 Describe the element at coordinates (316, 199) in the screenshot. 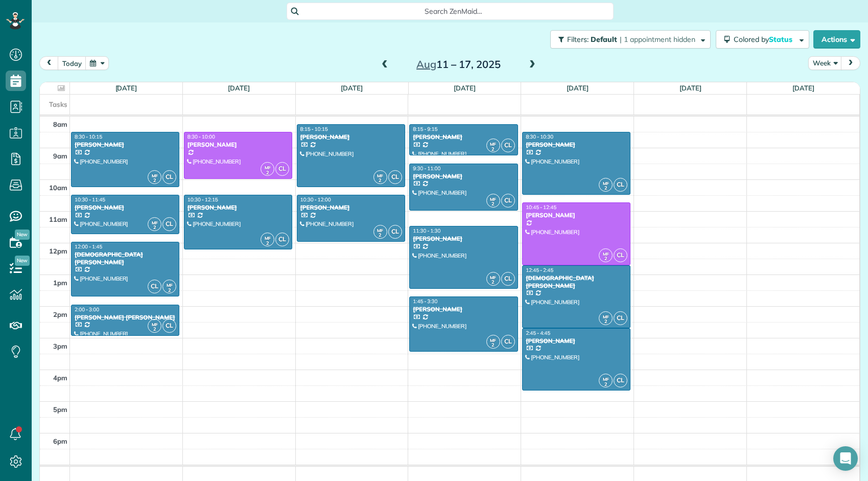

I see `span: 10:30 - 12:00` at that location.